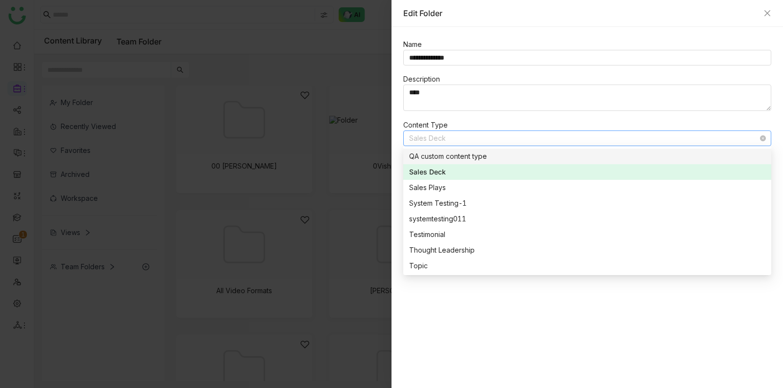  Describe the element at coordinates (587, 138) in the screenshot. I see `nz-select-item: Sales Deck` at that location.